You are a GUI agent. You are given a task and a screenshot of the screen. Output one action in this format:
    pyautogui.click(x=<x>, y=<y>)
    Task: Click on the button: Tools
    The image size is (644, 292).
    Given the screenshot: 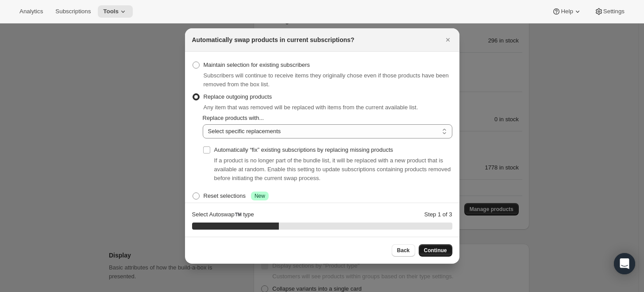 What is the action you would take?
    pyautogui.click(x=115, y=11)
    